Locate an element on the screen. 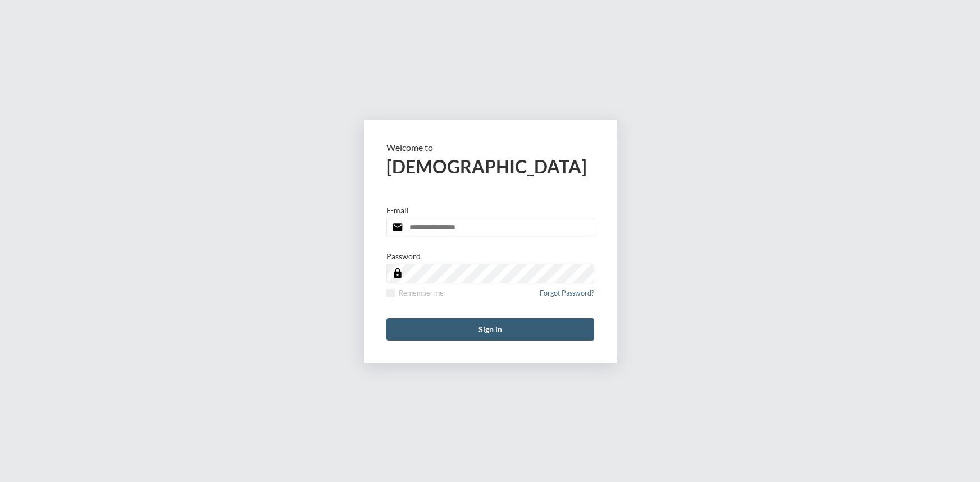 Image resolution: width=980 pixels, height=482 pixels. p: Welcome to is located at coordinates (490, 147).